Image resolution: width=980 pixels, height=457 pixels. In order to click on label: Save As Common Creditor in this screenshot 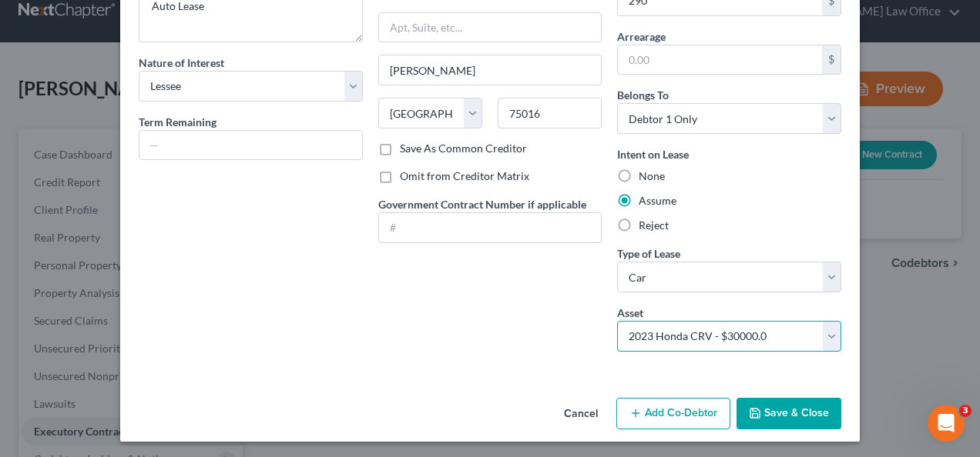, I will do `click(463, 149)`.